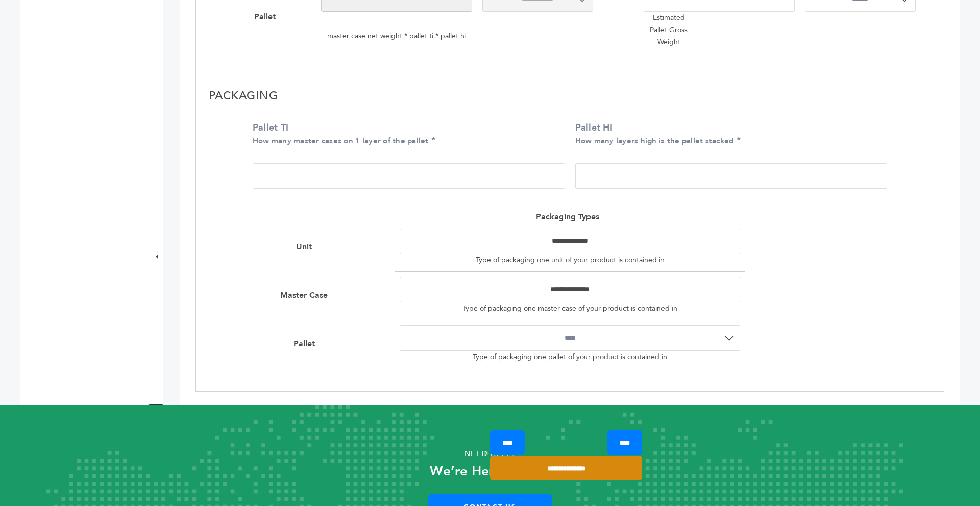 This screenshot has width=980, height=506. I want to click on label: Pallet HI, so click(729, 134).